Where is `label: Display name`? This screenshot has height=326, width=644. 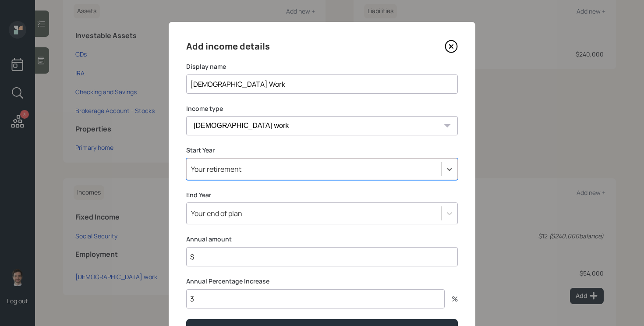 label: Display name is located at coordinates (322, 67).